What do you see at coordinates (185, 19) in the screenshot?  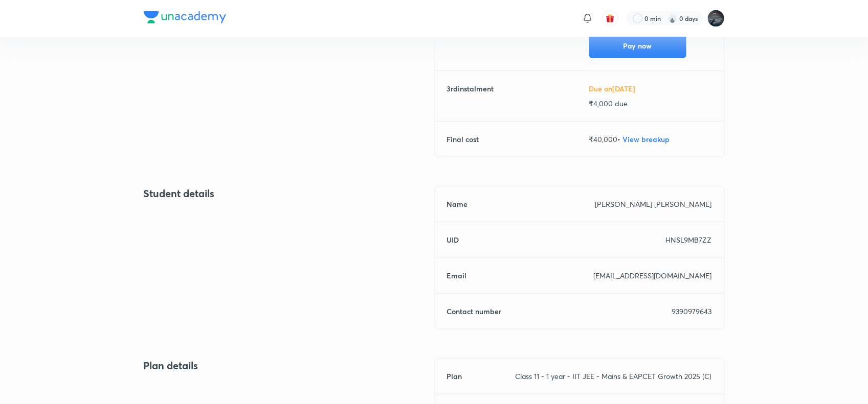 I see `a: Company Logo` at bounding box center [185, 19].